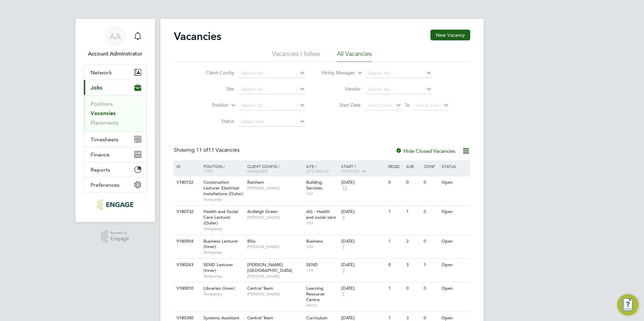 The image size is (644, 321). What do you see at coordinates (104, 139) in the screenshot?
I see `span: Timesheets` at bounding box center [104, 139].